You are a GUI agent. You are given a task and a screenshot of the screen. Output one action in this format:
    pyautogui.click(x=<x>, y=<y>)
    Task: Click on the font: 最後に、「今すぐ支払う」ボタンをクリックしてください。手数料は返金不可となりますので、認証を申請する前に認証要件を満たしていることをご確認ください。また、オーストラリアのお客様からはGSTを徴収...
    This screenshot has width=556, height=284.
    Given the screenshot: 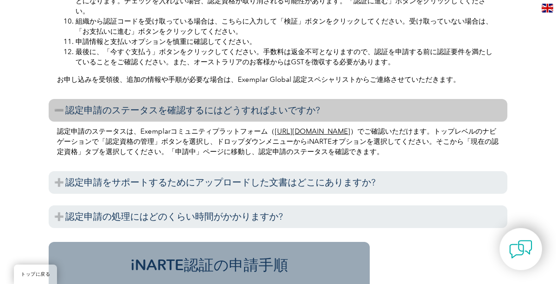 What is the action you would take?
    pyautogui.click(x=284, y=57)
    